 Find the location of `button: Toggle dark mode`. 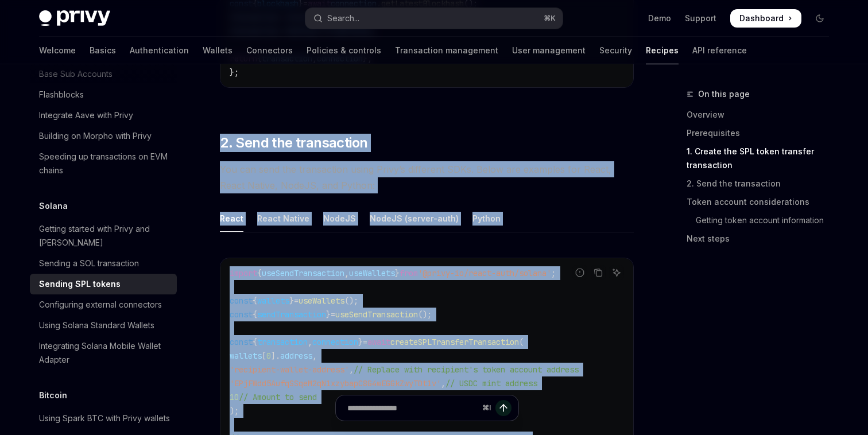

button: Toggle dark mode is located at coordinates (820, 18).